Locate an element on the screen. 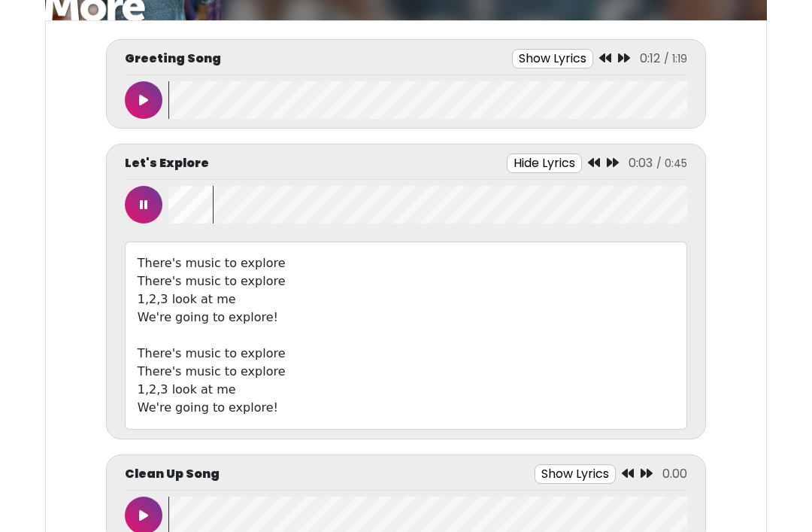 The width and height of the screenshot is (812, 532). p: Clean Up Song is located at coordinates (172, 474).